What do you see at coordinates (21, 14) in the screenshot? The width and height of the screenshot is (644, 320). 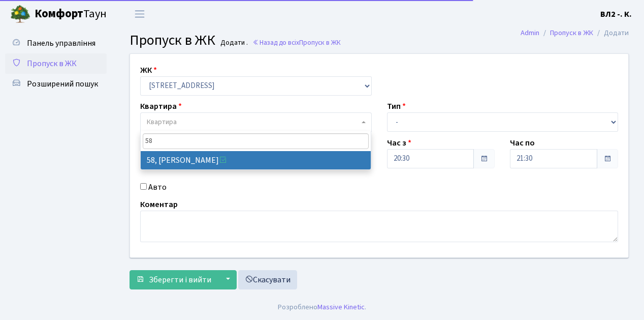 I see `img: logo.png` at bounding box center [21, 14].